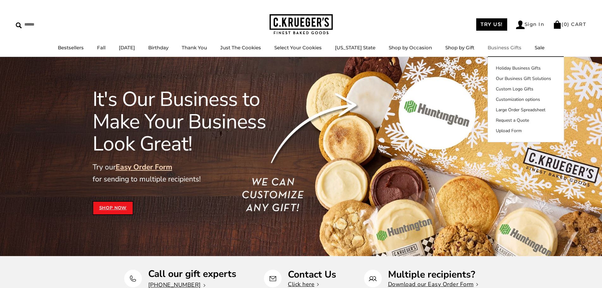 Image resolution: width=602 pixels, height=288 pixels. Describe the element at coordinates (194, 47) in the screenshot. I see `a: Thank You` at that location.